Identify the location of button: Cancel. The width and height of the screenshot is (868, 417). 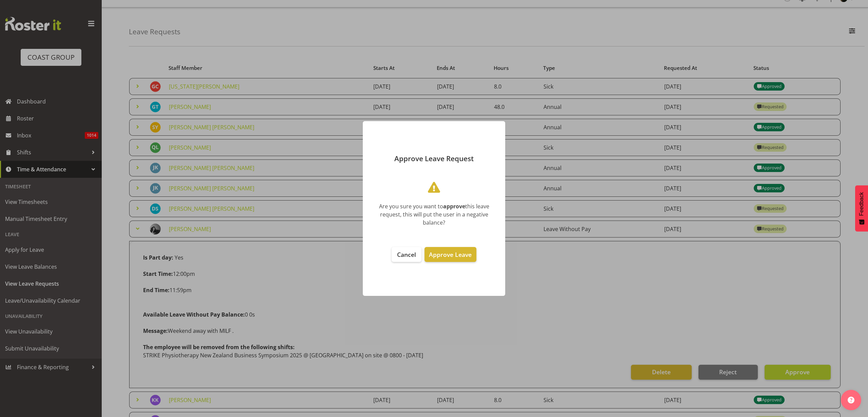
(407, 255).